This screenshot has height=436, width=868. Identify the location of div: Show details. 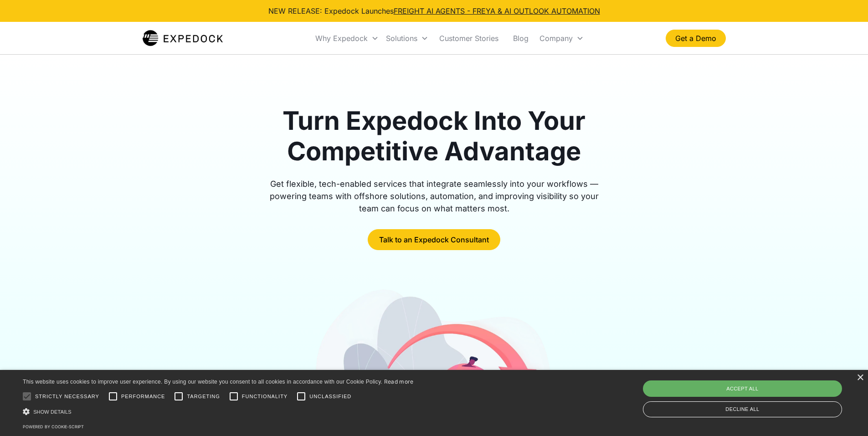
(219, 412).